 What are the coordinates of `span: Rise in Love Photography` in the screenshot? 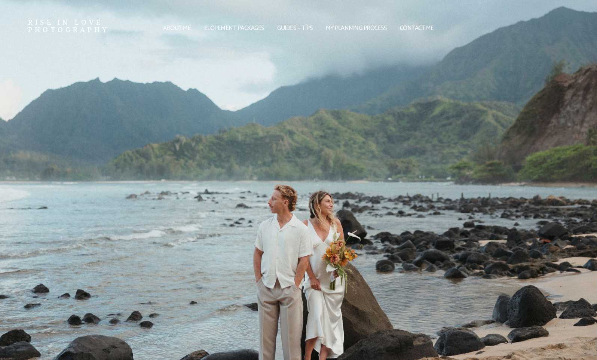 It's located at (86, 26).